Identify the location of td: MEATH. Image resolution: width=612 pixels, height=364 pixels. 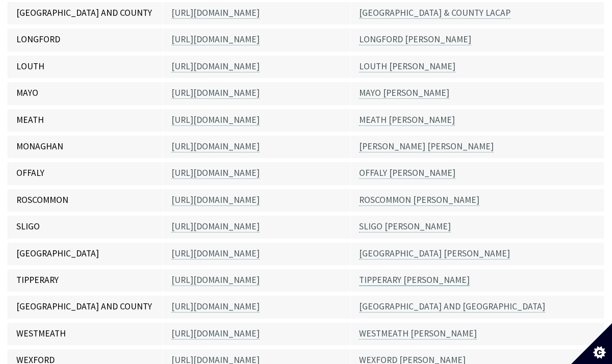
(86, 121).